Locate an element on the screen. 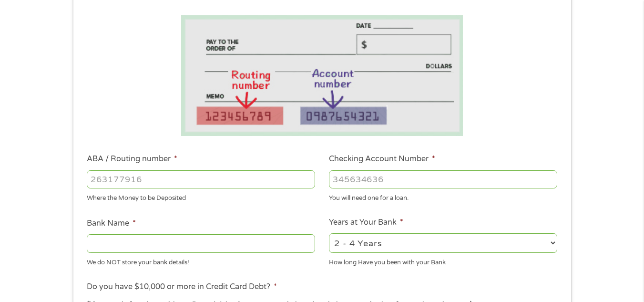 The height and width of the screenshot is (302, 644). input: 345634636 is located at coordinates (443, 179).